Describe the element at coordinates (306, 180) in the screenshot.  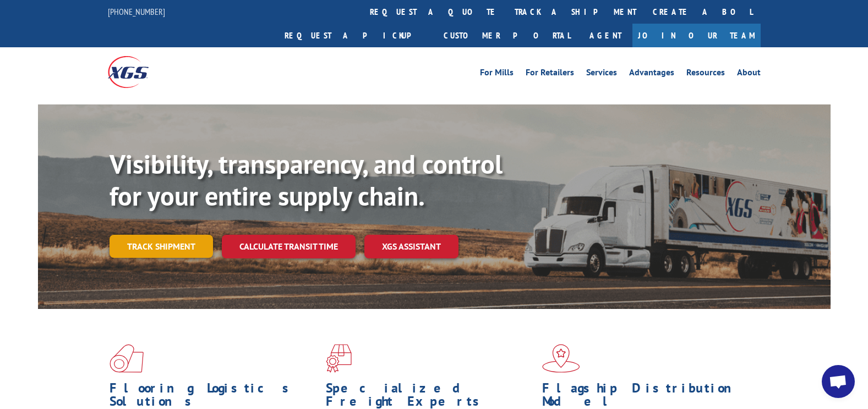
I see `b: Visibility, transparency, and control for your entire supply chain.` at that location.